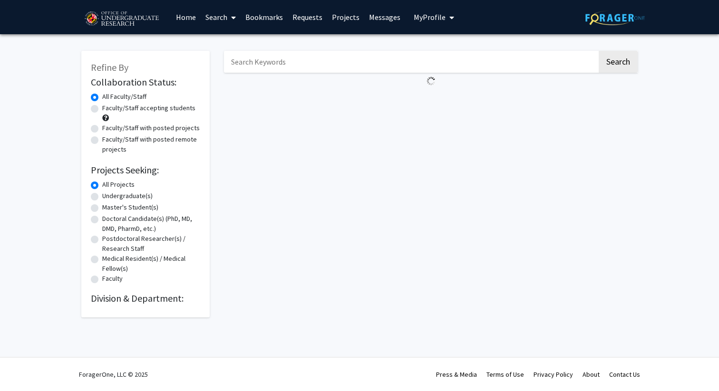  I want to click on label: All Faculty/Staff, so click(124, 96).